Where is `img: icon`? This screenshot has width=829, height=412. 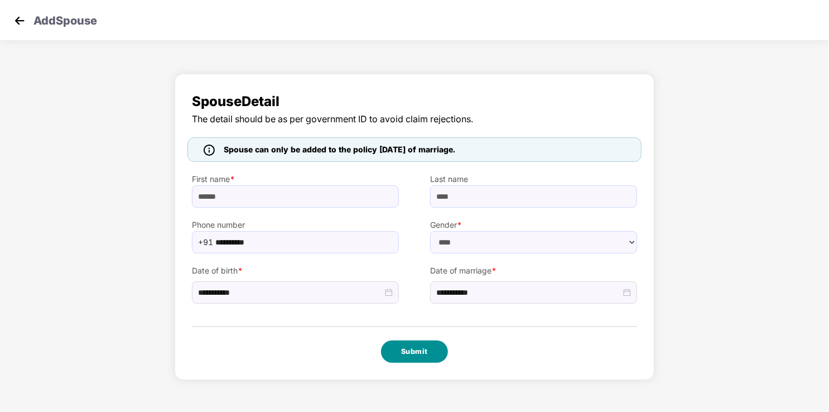
img: icon is located at coordinates (209, 150).